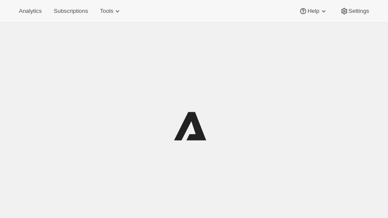 Image resolution: width=388 pixels, height=218 pixels. I want to click on button: Subscriptions, so click(71, 11).